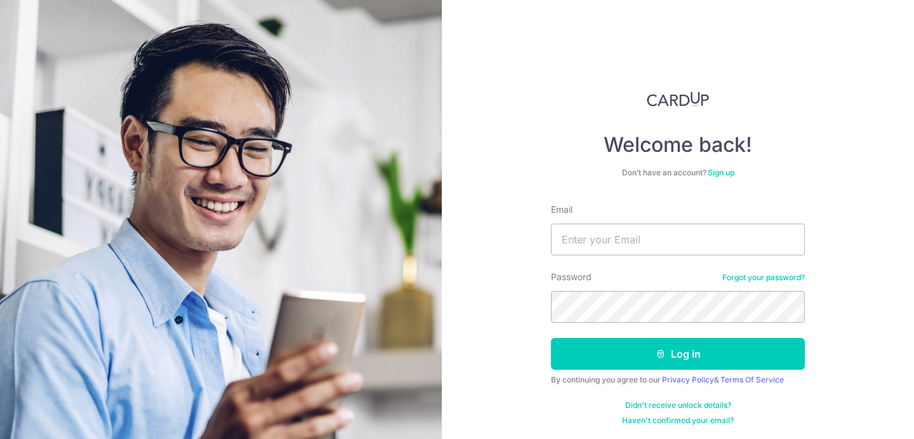  I want to click on a: Forgot your password?, so click(764, 277).